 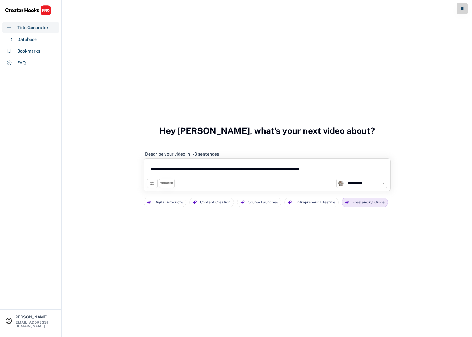 What do you see at coordinates (22, 63) in the screenshot?
I see `div: FAQ` at bounding box center [22, 63].